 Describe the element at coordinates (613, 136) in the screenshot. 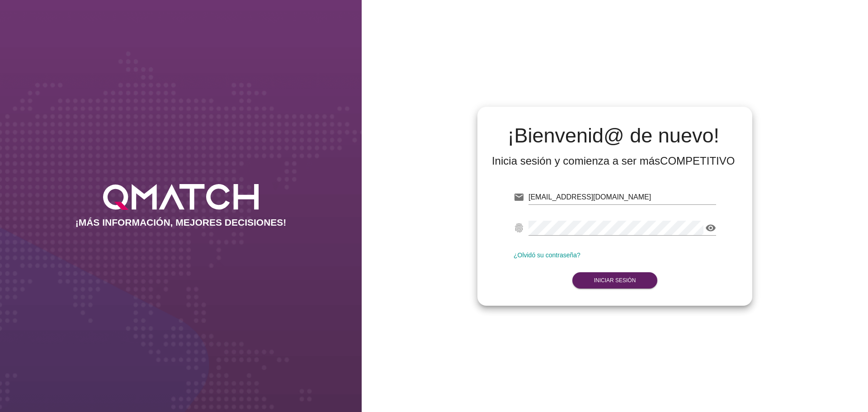

I see `h2: ¡Bienvenid@ de nuevo!` at that location.